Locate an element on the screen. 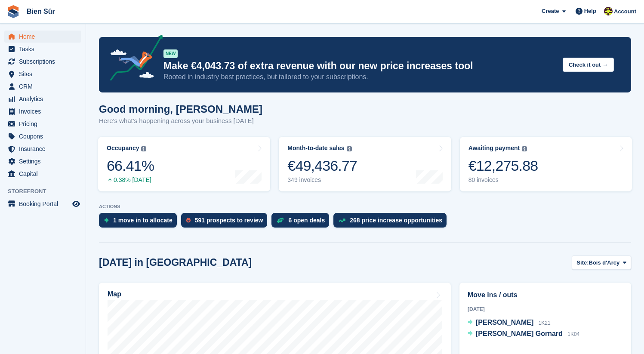 The width and height of the screenshot is (644, 354). span: Bois d'Arcy is located at coordinates (604, 262).